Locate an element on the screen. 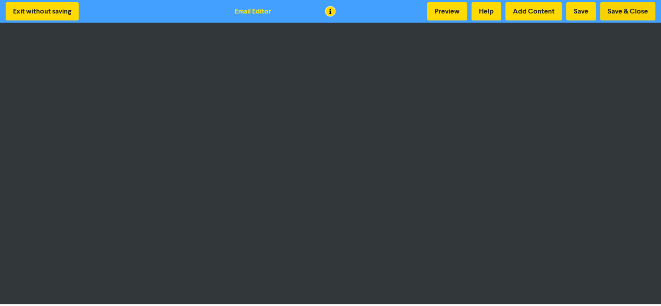 The height and width of the screenshot is (306, 661). div: Email Editor is located at coordinates (253, 11).